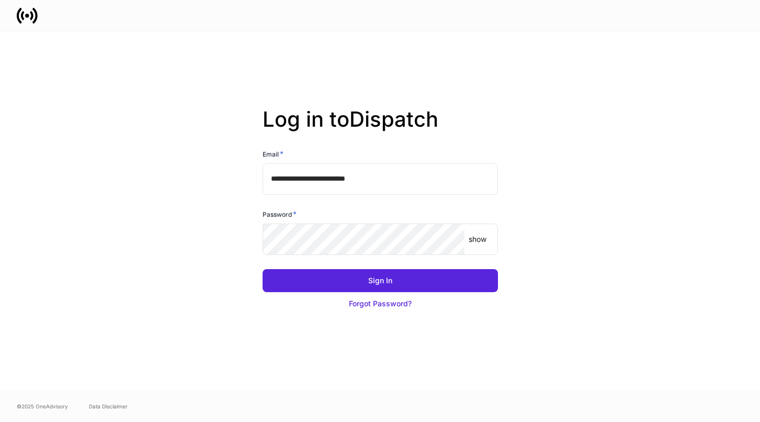 This screenshot has height=422, width=760. Describe the element at coordinates (273, 154) in the screenshot. I see `h6: Email` at that location.